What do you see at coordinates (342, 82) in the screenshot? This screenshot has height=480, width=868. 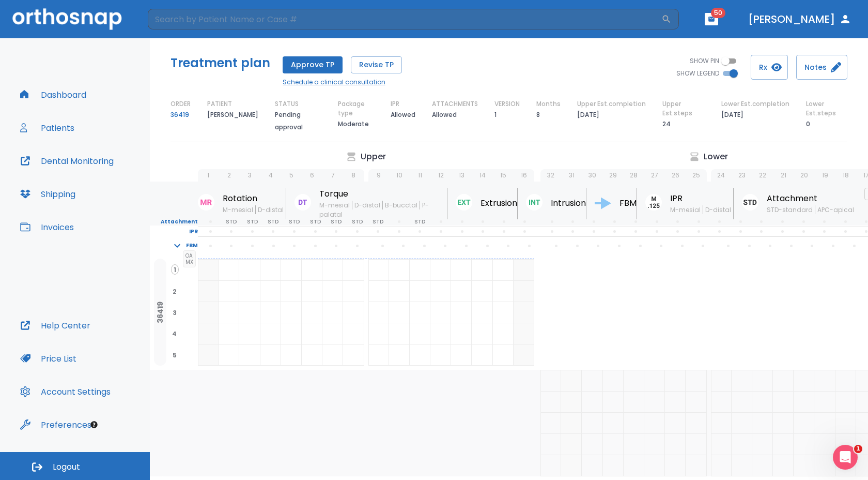 I see `a: Schedule a clinical consultation` at bounding box center [342, 82].